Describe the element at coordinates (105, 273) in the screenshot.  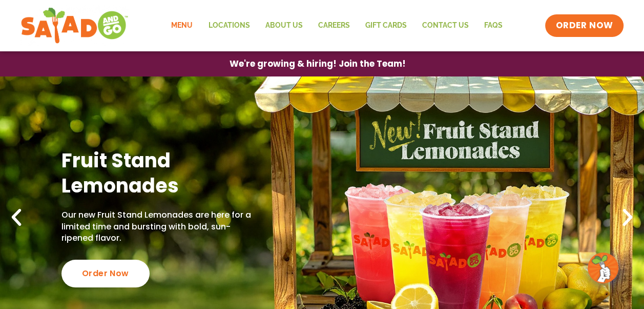
I see `div: Order Now` at that location.